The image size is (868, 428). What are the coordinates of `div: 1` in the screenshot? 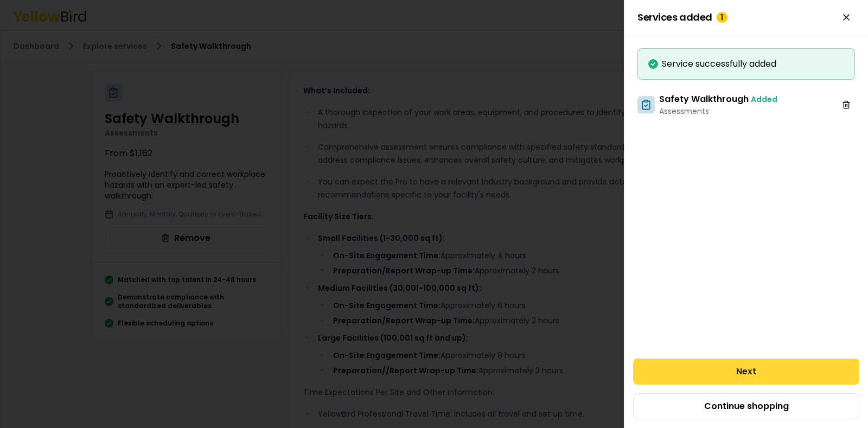 It's located at (722, 18).